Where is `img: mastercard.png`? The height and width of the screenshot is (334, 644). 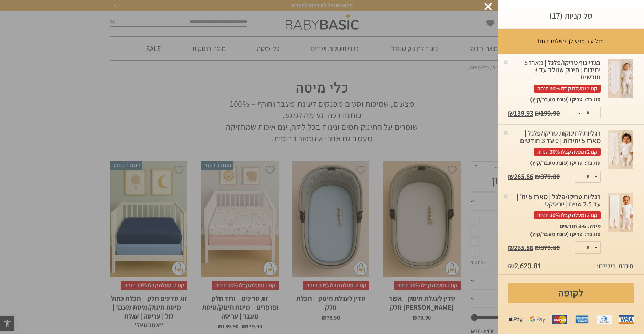
img: mastercard.png is located at coordinates (560, 320).